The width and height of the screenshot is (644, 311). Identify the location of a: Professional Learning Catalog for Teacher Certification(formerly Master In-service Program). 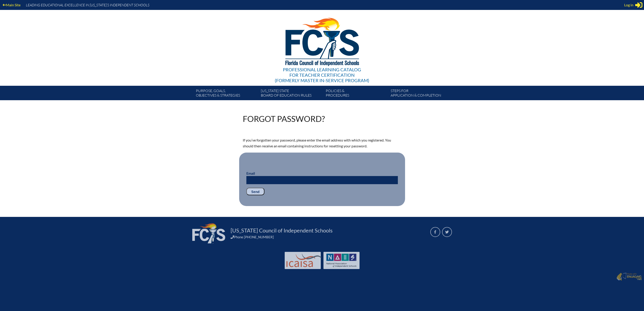
(322, 46).